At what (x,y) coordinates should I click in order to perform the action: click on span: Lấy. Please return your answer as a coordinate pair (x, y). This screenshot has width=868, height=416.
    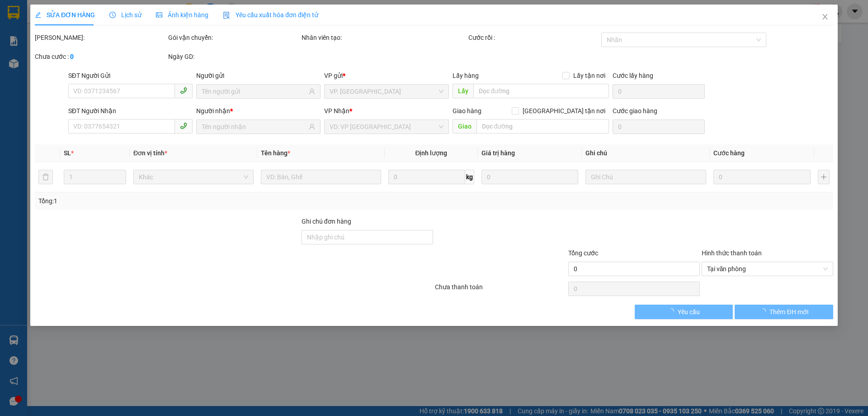
    Looking at the image, I should click on (463, 91).